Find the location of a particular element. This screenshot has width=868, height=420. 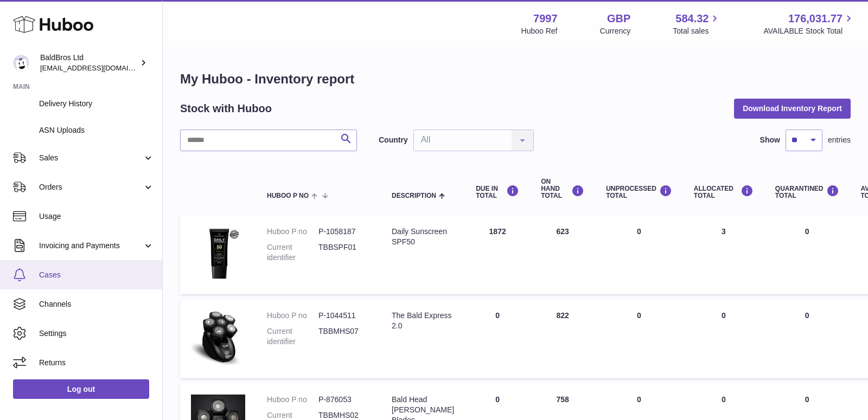

span: Huboo P no is located at coordinates (287, 195).